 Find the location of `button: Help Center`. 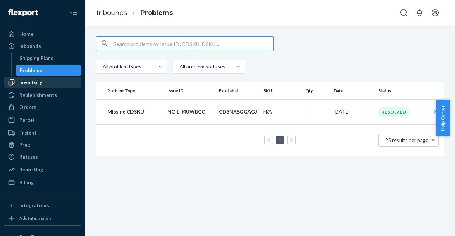

button: Help Center is located at coordinates (442, 118).